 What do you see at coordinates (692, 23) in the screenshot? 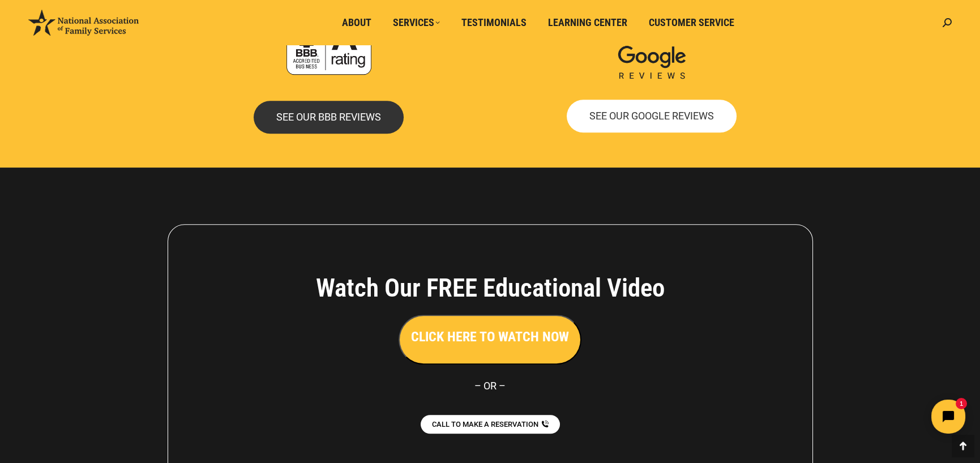
I see `a: Customer Service` at bounding box center [692, 23].